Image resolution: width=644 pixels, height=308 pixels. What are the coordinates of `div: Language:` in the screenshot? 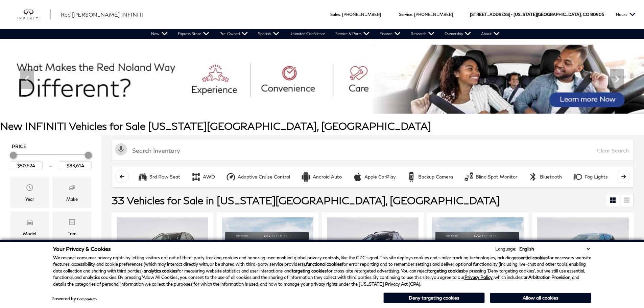 It's located at (506, 249).